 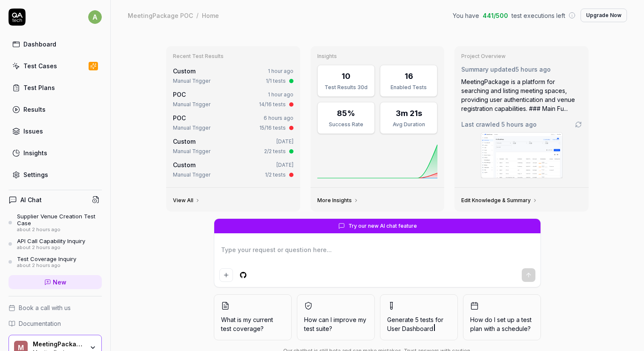 I want to click on div: Dashboard, so click(x=39, y=44).